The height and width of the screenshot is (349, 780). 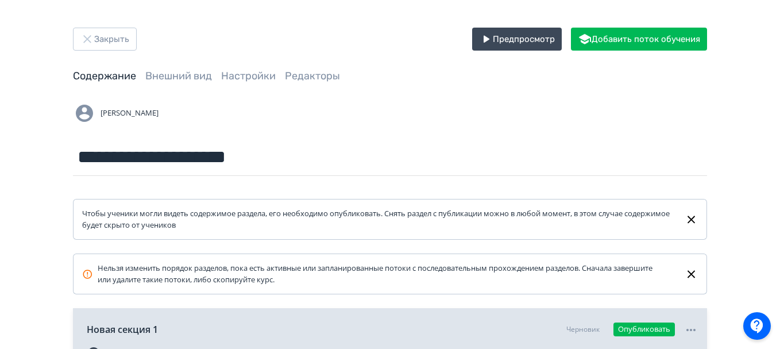 I want to click on a: Внешний вид, so click(x=179, y=76).